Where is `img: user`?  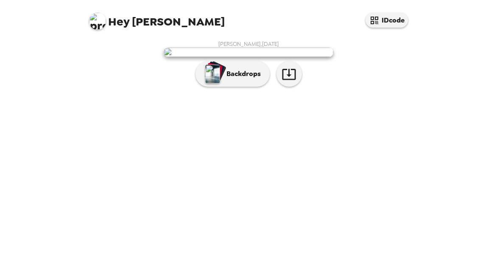
img: user is located at coordinates (249, 52).